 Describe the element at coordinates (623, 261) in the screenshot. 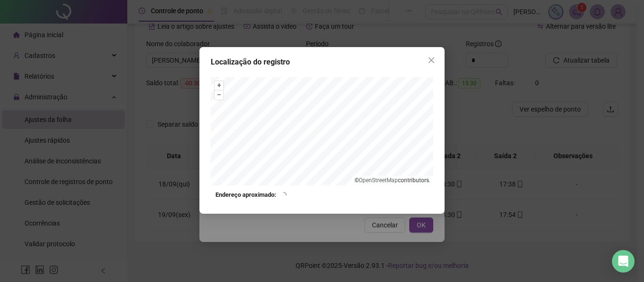

I see `div: Open Intercom Messenger` at that location.